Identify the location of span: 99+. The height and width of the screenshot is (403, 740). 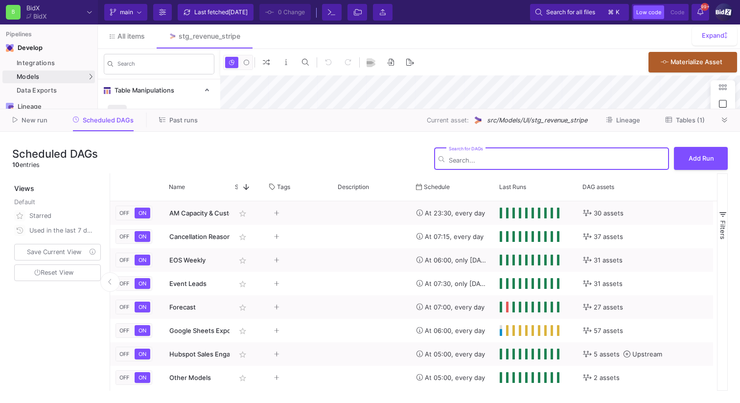
(704, 7).